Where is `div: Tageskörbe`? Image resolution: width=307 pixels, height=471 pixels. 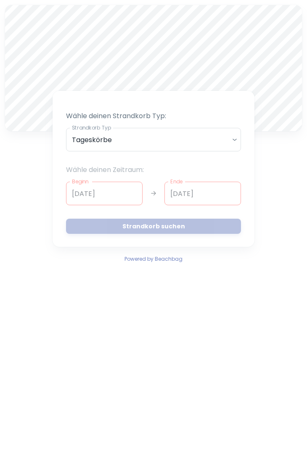
div: Tageskörbe is located at coordinates (154, 140).